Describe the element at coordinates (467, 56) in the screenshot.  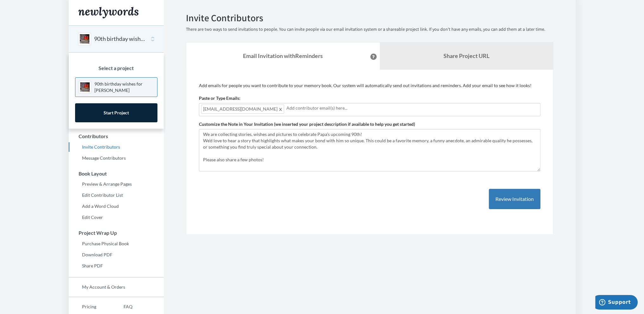
I see `b: Share Project URL` at that location.